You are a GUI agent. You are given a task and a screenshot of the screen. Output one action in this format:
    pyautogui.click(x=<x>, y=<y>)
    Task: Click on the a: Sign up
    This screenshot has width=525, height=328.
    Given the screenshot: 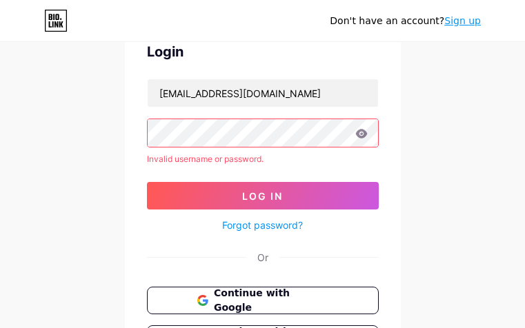 What is the action you would take?
    pyautogui.click(x=462, y=21)
    